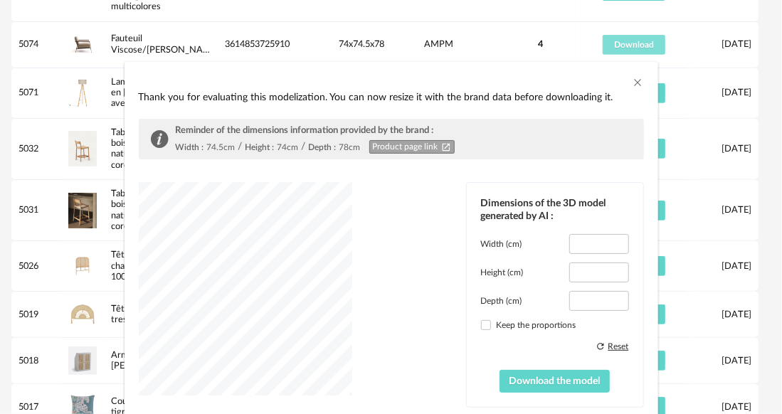 This screenshot has width=782, height=414. I want to click on span: Reminder of the dimensions information provided by the brand :, so click(305, 130).